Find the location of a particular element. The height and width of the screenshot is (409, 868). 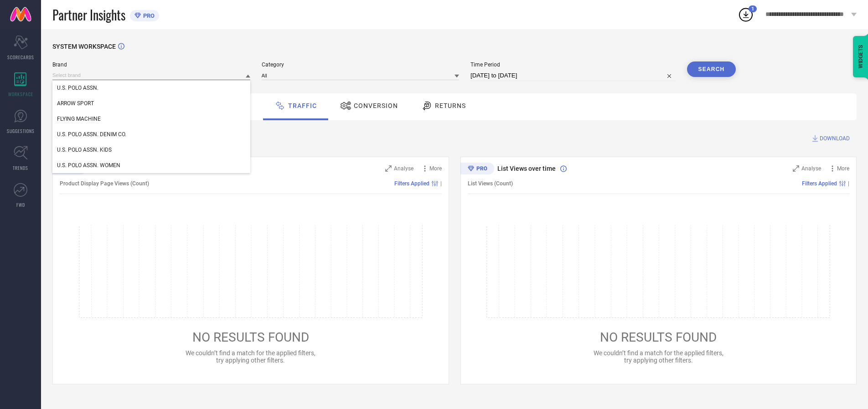

div: Premium is located at coordinates (477, 169).